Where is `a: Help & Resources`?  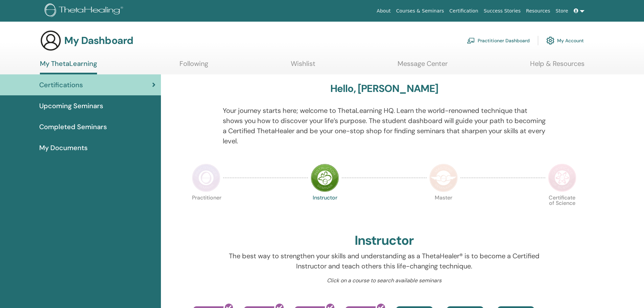
a: Help & Resources is located at coordinates (557, 66).